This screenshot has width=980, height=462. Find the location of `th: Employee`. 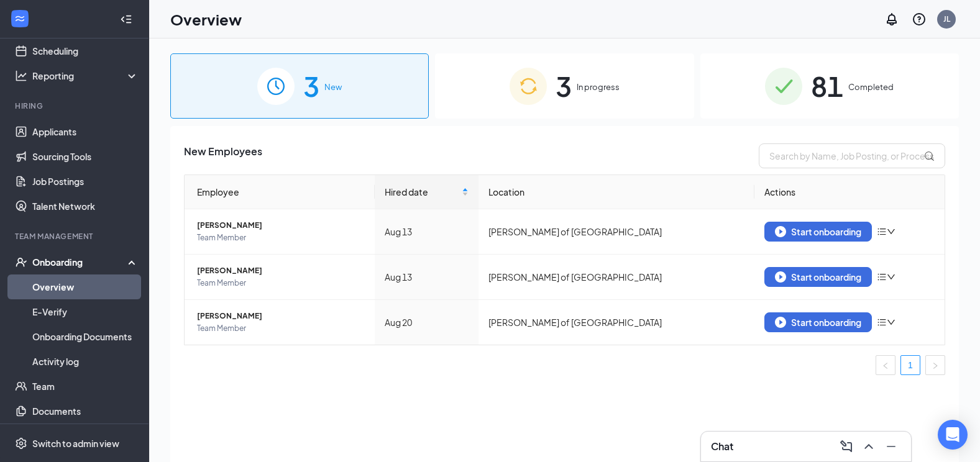

th: Employee is located at coordinates (279, 192).